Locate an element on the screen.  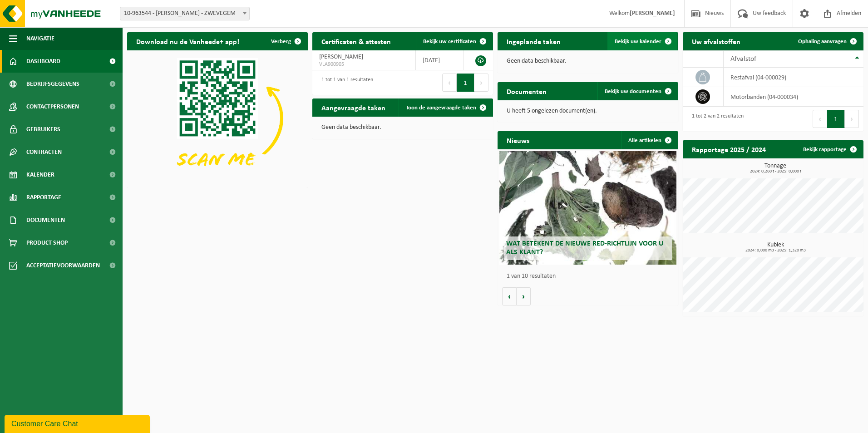
h2: Nieuws is located at coordinates (518, 140).